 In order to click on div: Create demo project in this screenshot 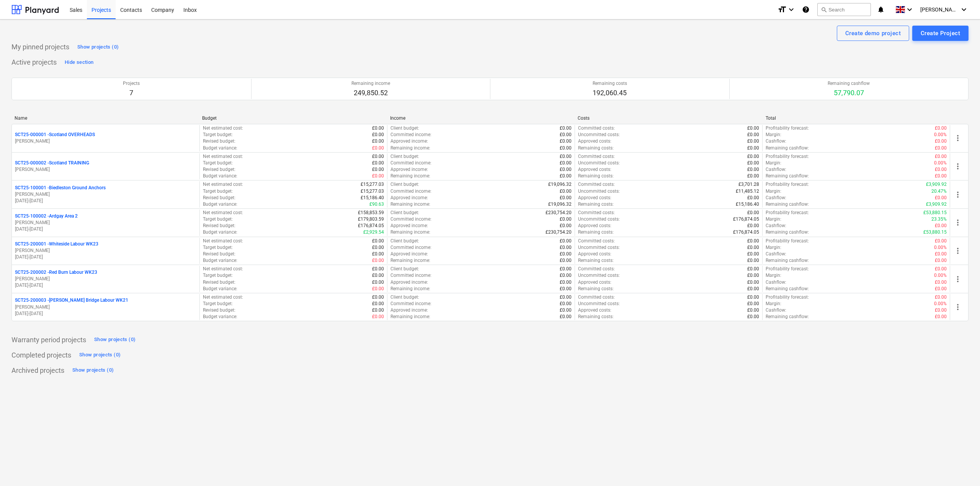, I will do `click(873, 34)`.